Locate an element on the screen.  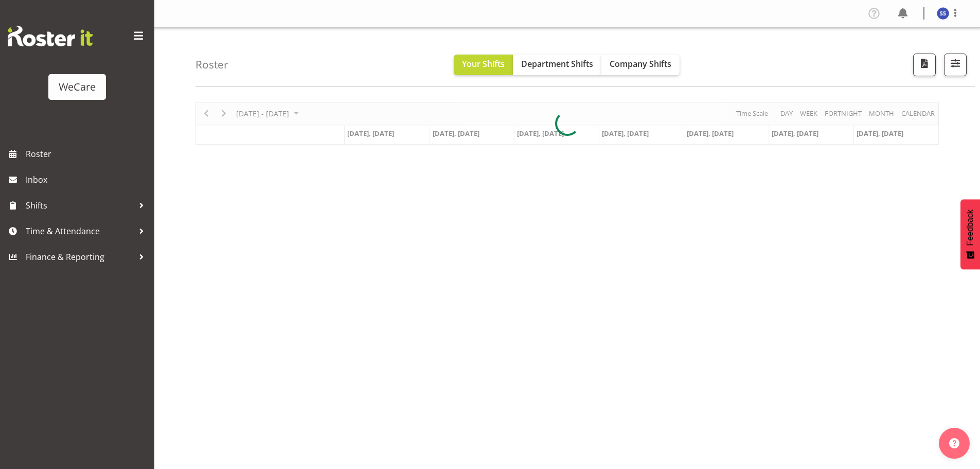
span: Company Shifts is located at coordinates (641, 64).